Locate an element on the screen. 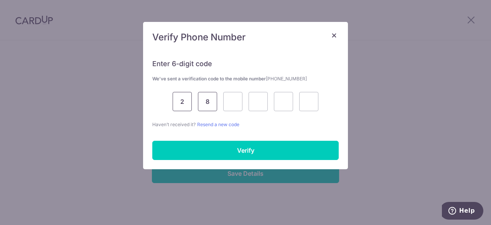 This screenshot has width=491, height=225. span: Help is located at coordinates (25, 9).